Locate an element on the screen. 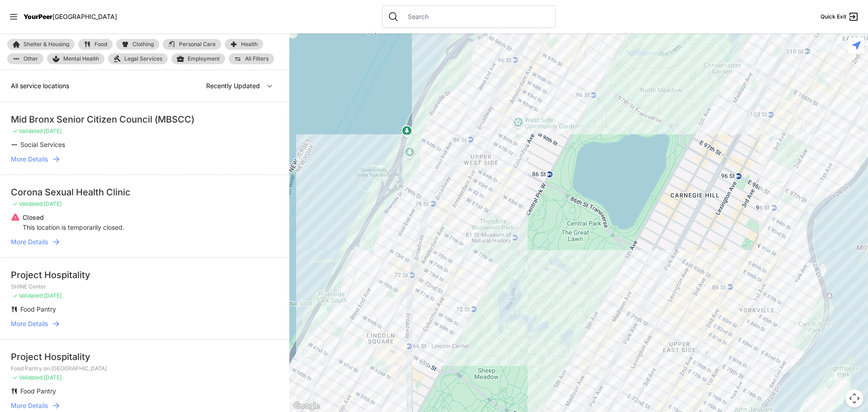  a: Open this area in Google Maps (opens a new window) is located at coordinates (306, 406).